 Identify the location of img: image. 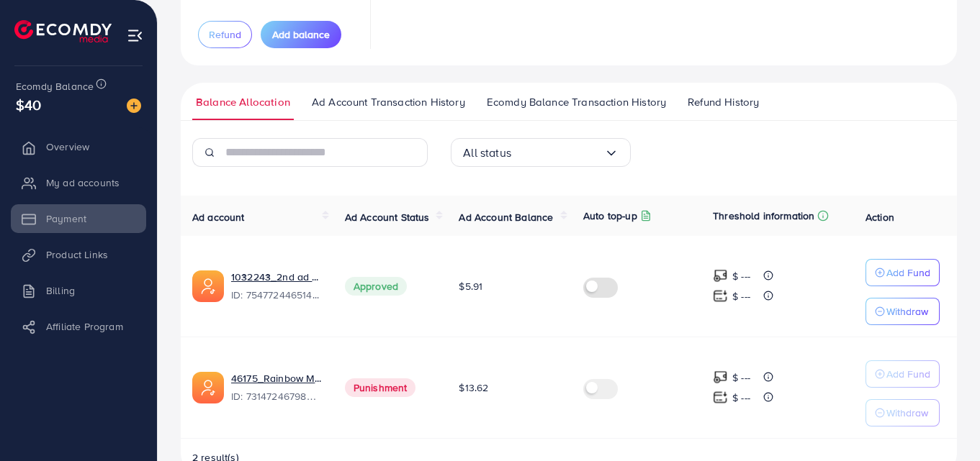
(134, 105).